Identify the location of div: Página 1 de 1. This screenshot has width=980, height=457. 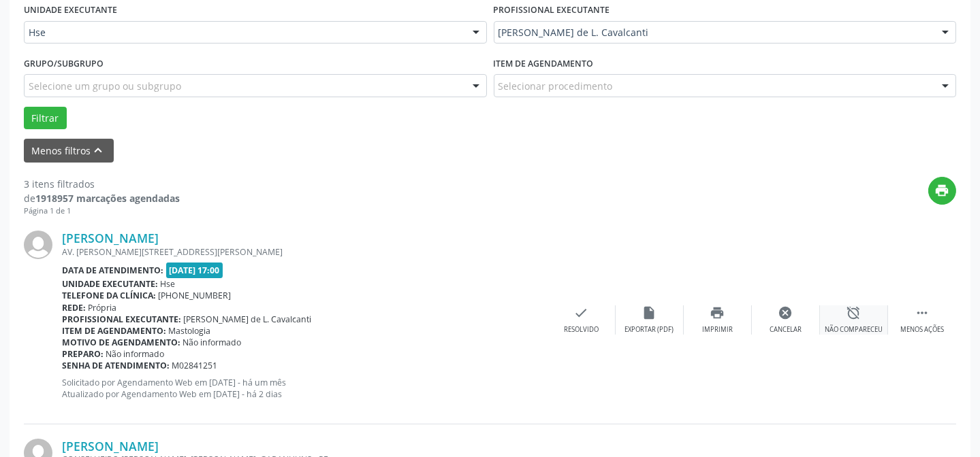
(102, 211).